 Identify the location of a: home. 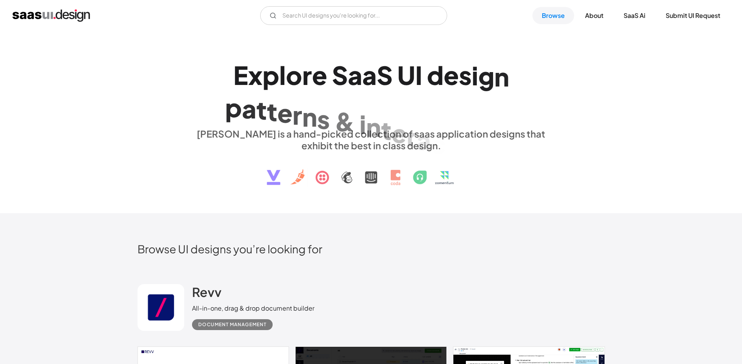
(51, 16).